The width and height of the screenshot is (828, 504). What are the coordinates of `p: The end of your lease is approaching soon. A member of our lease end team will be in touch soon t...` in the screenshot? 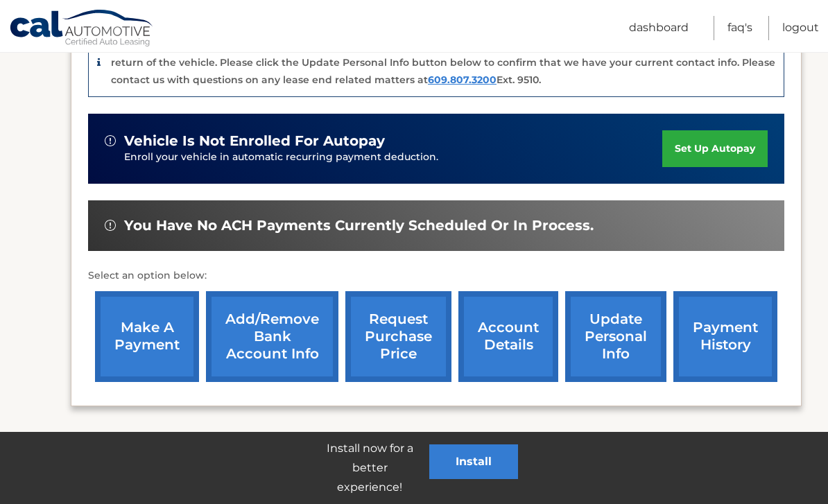 It's located at (443, 62).